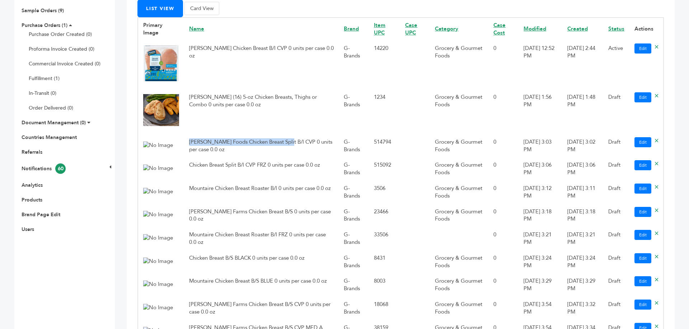 The height and width of the screenshot is (329, 689). I want to click on td: 3506, so click(385, 191).